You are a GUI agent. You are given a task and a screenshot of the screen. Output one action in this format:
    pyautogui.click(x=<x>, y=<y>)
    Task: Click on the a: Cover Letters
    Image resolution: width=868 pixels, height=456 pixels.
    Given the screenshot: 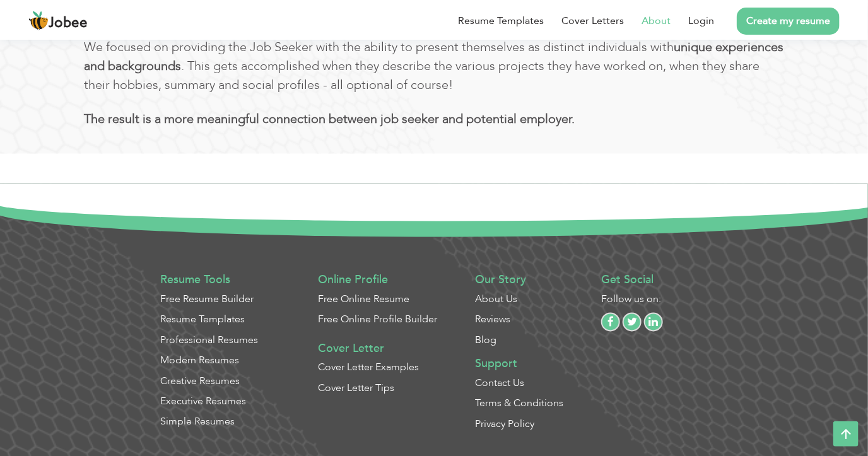 What is the action you would take?
    pyautogui.click(x=593, y=21)
    